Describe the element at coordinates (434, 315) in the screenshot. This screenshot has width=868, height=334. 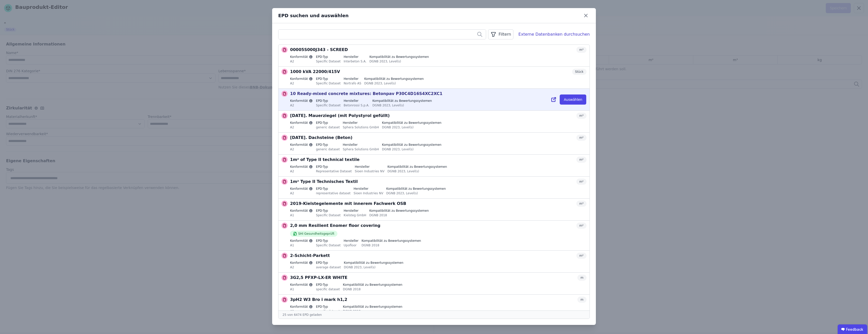
I see `div: 25 von 6474 EPD geladen` at that location.